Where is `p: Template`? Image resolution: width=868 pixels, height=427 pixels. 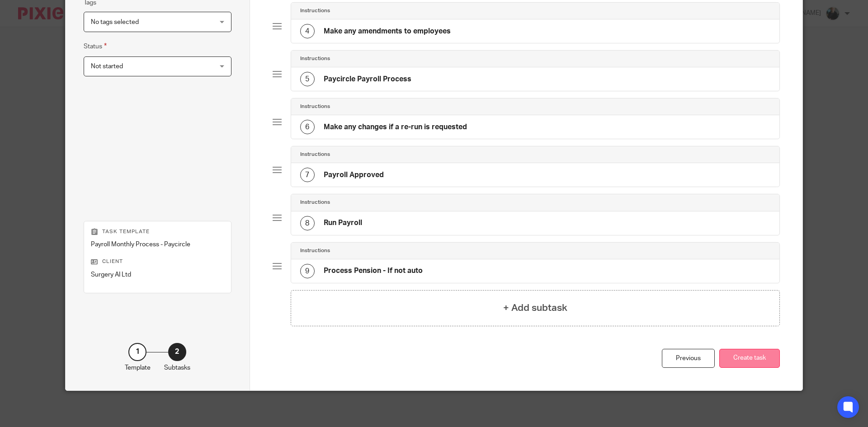
p: Template is located at coordinates (137, 368).